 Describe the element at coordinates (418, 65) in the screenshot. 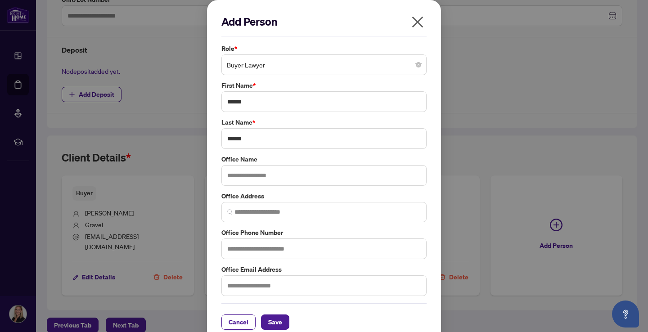

I see `span: close-circle` at that location.